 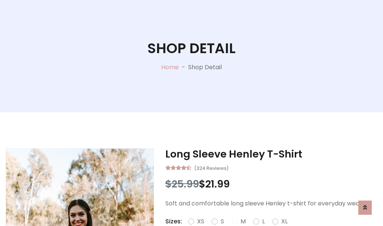 What do you see at coordinates (170, 67) in the screenshot?
I see `a: Home` at bounding box center [170, 67].